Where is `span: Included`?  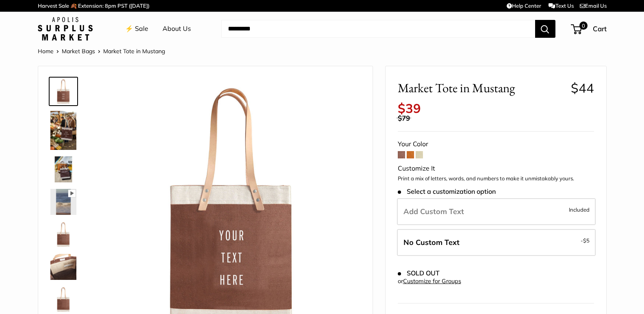 span: Included is located at coordinates (579, 210).